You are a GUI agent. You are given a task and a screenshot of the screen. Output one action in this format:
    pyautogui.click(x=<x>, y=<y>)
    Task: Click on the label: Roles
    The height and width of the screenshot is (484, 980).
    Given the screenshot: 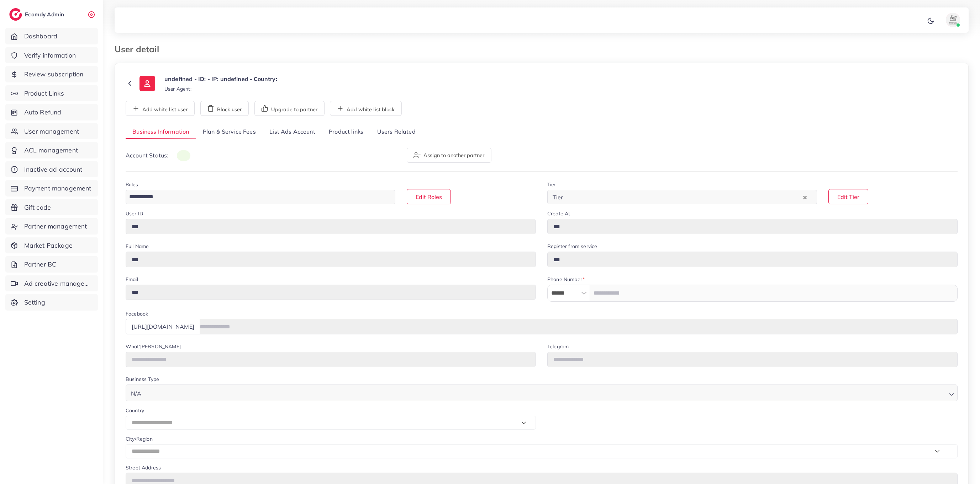 What is the action you would take?
    pyautogui.click(x=131, y=185)
    